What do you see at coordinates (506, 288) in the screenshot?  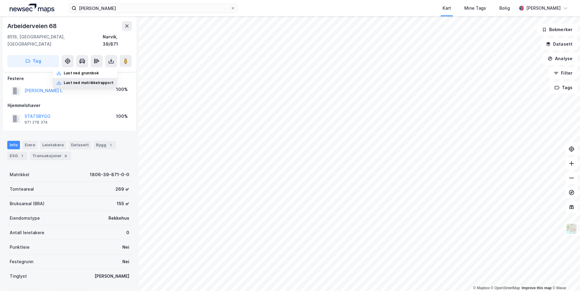 I see `a: OpenStreetMap` at bounding box center [506, 288].